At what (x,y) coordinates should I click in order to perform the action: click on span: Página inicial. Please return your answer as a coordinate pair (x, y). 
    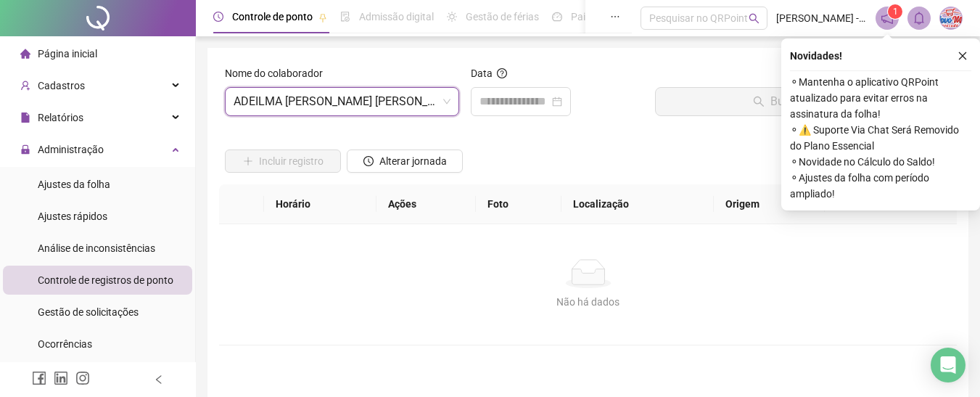
    Looking at the image, I should click on (68, 54).